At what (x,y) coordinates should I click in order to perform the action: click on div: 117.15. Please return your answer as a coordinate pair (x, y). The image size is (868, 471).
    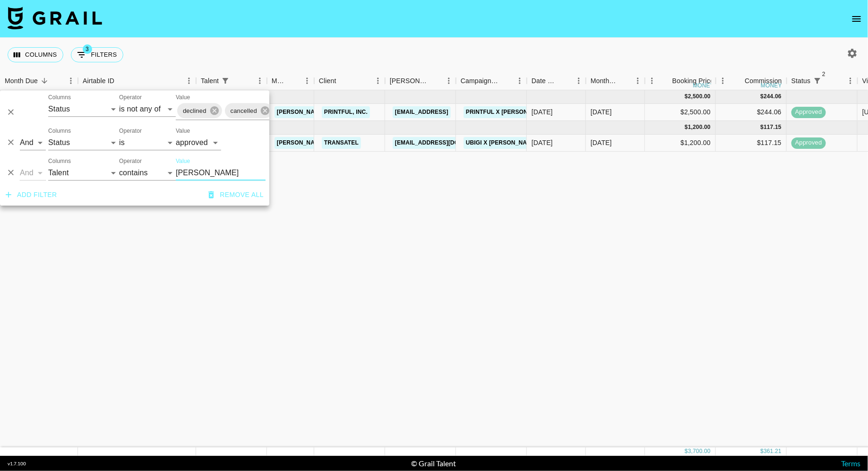
    Looking at the image, I should click on (772, 127).